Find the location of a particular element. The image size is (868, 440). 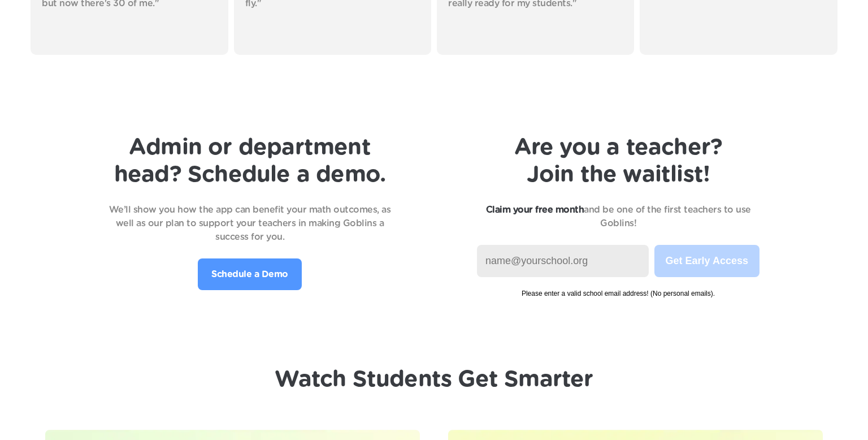

p: We’ll show you how the app can benefit your math outcomes, as well as our plan to support your te... is located at coordinates (250, 223).